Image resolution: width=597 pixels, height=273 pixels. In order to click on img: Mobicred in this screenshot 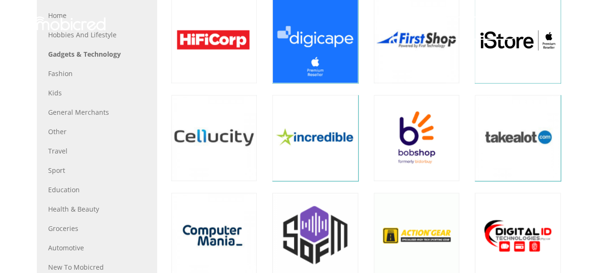, I will do `click(70, 24)`.